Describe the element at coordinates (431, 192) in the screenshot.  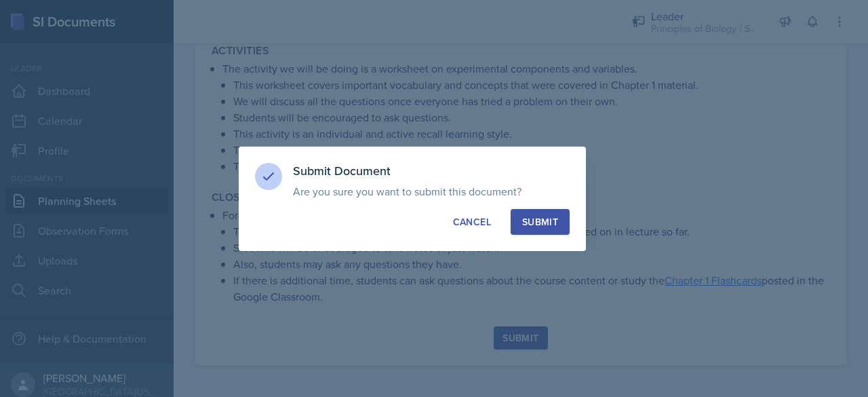
I see `p: Are you sure you want to submit this document?` at that location.